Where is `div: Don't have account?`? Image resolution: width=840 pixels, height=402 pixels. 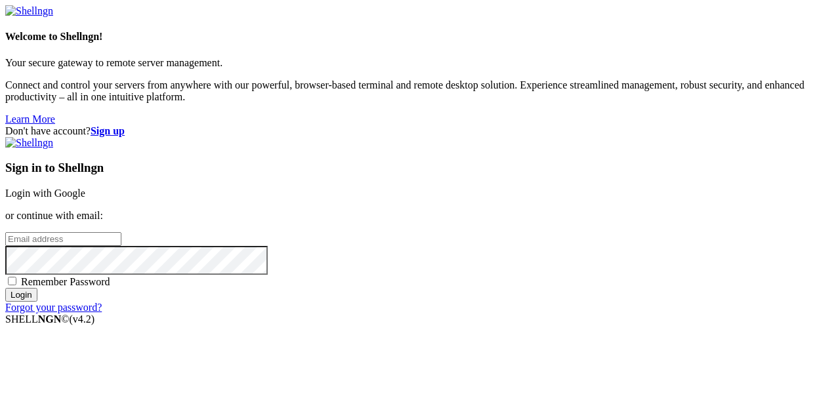
div: Don't have account? is located at coordinates (420, 131).